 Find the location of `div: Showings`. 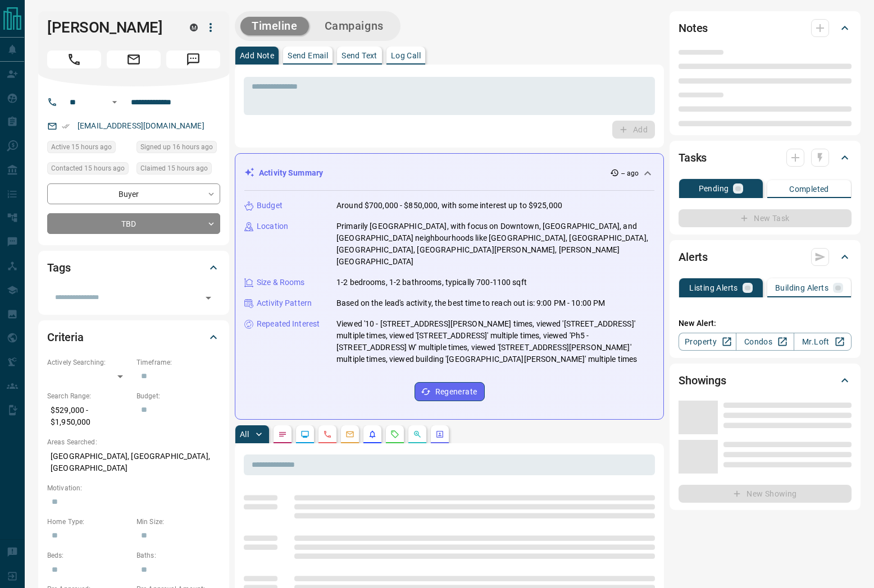

div: Showings is located at coordinates (765, 381).